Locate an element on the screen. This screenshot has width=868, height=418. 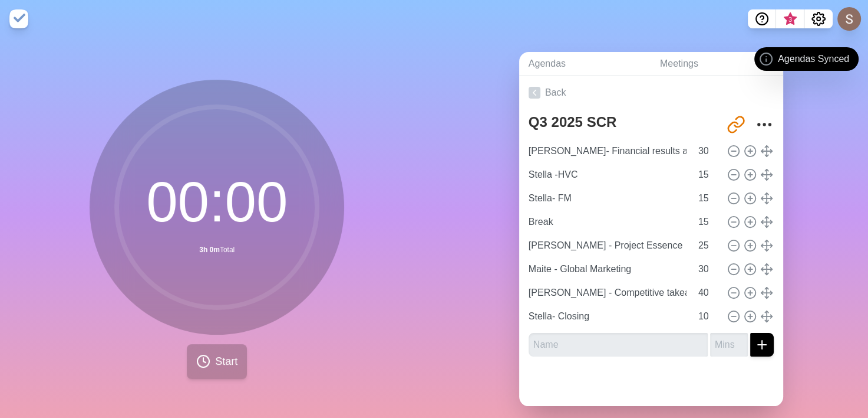
button: More is located at coordinates (765, 124).